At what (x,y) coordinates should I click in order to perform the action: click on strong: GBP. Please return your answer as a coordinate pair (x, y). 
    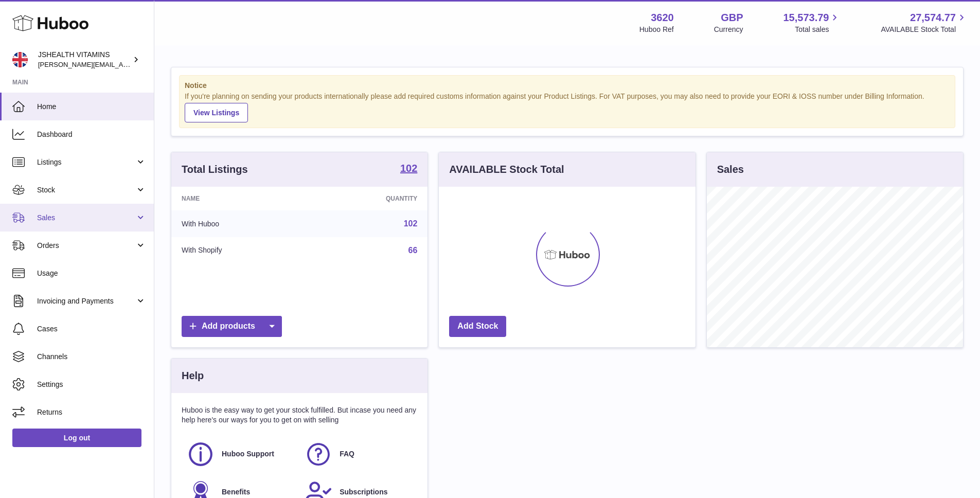
    Looking at the image, I should click on (732, 18).